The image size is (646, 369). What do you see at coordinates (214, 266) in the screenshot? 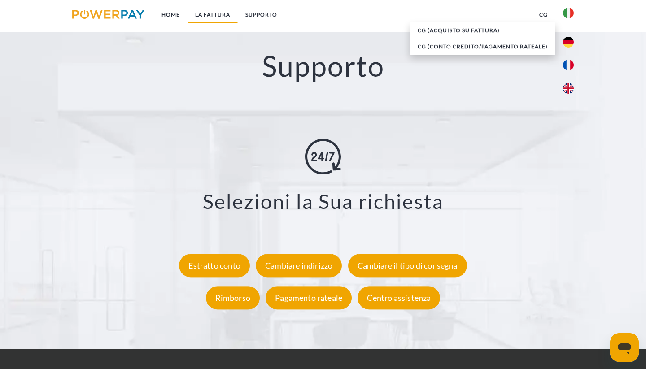
I see `div: Estratto conto` at bounding box center [214, 266].